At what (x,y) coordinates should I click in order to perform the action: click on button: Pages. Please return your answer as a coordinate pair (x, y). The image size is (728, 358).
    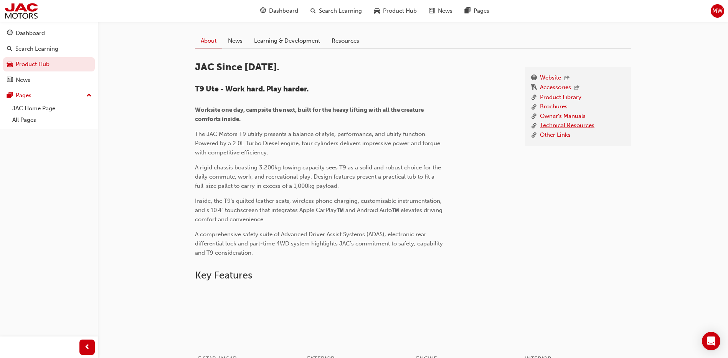
    Looking at the image, I should click on (49, 95).